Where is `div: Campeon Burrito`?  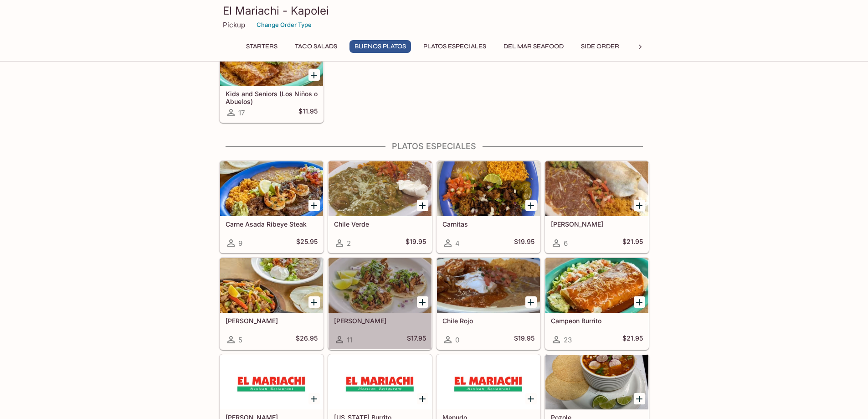
div: Campeon Burrito is located at coordinates (597, 285).